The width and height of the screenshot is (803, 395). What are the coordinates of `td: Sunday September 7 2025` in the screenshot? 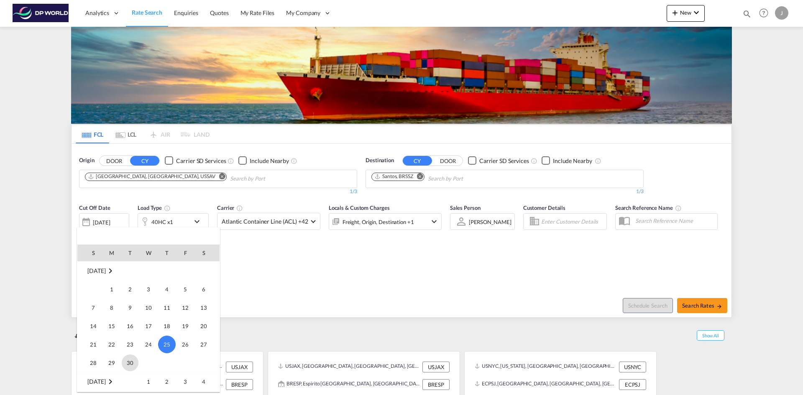 It's located at (90, 308).